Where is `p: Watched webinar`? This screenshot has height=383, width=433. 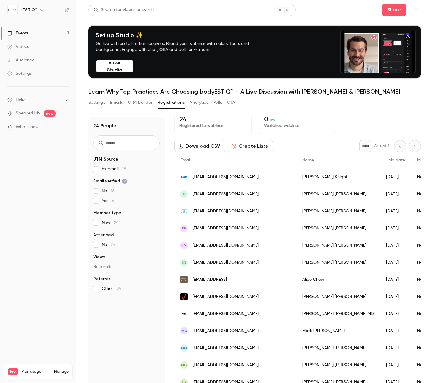 p: Watched webinar is located at coordinates (298, 126).